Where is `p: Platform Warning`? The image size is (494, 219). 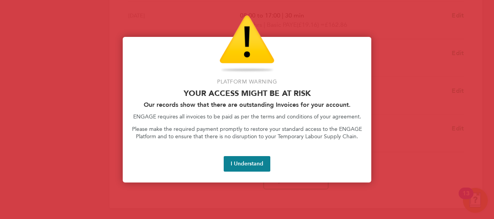 p: Platform Warning is located at coordinates (247, 82).